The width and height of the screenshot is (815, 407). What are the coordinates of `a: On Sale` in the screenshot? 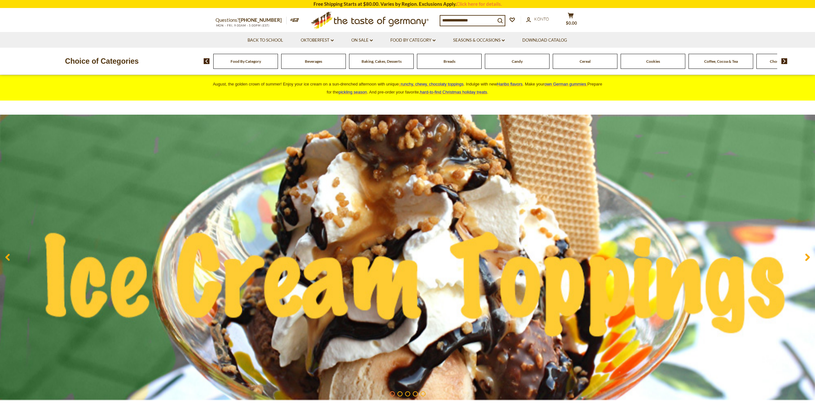 It's located at (362, 40).